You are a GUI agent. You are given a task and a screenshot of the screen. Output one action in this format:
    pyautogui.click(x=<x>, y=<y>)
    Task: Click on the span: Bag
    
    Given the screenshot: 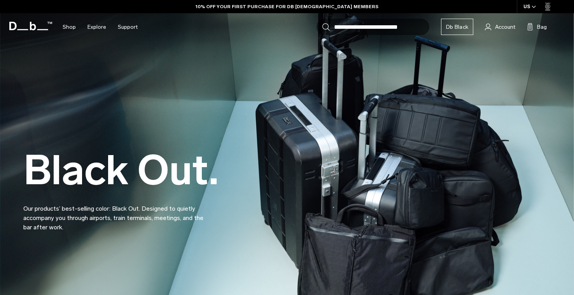 What is the action you would take?
    pyautogui.click(x=541, y=27)
    